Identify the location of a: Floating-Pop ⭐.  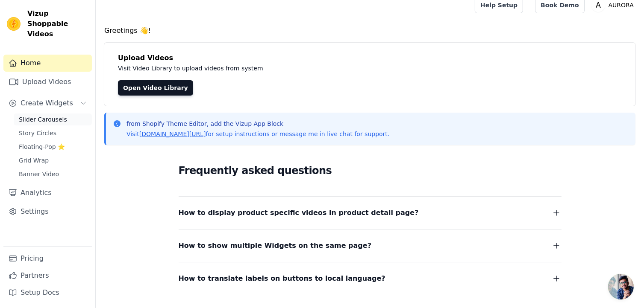
(53, 147).